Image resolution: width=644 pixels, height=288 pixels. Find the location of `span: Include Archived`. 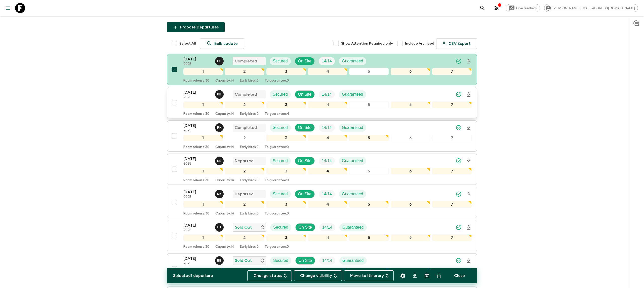

span: Include Archived is located at coordinates (420, 44).